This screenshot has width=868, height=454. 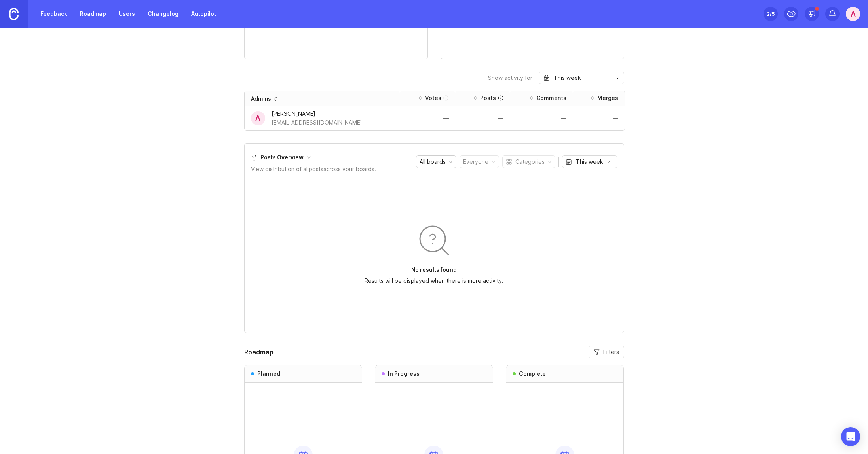 What do you see at coordinates (261, 99) in the screenshot?
I see `div: Admins` at bounding box center [261, 99].